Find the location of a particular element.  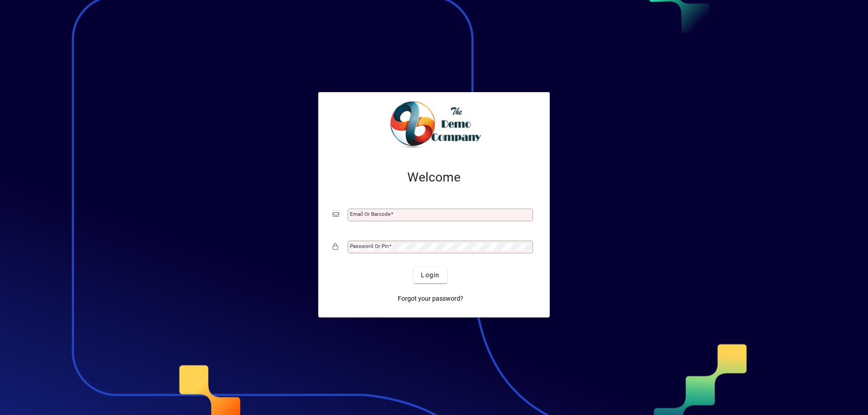

mat-label: Email or Barcode is located at coordinates (370, 214).